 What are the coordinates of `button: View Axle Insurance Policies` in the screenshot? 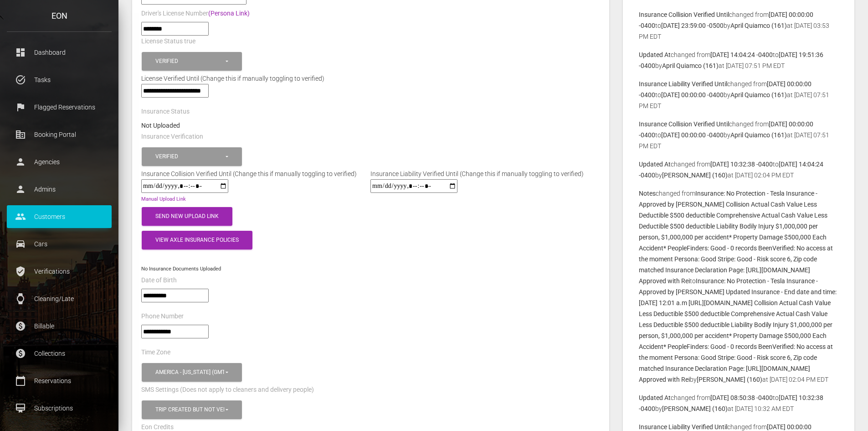 It's located at (197, 240).